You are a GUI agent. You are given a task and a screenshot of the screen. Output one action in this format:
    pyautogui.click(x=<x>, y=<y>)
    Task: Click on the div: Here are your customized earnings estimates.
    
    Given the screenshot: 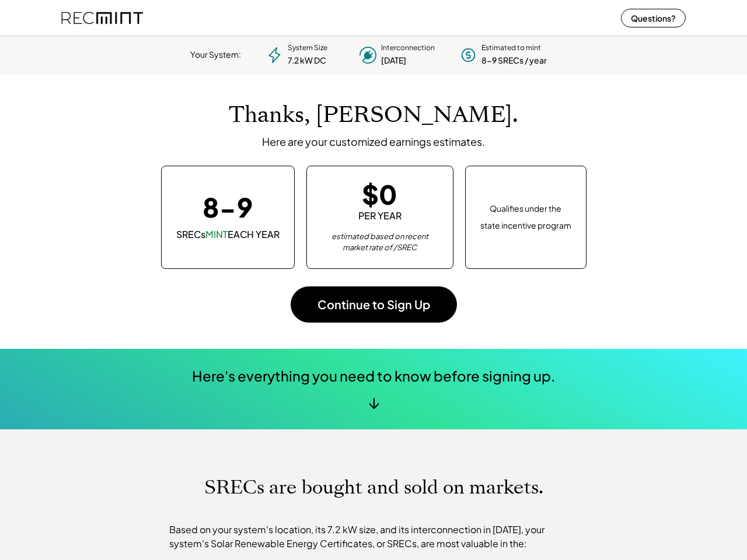 What is the action you would take?
    pyautogui.click(x=374, y=142)
    